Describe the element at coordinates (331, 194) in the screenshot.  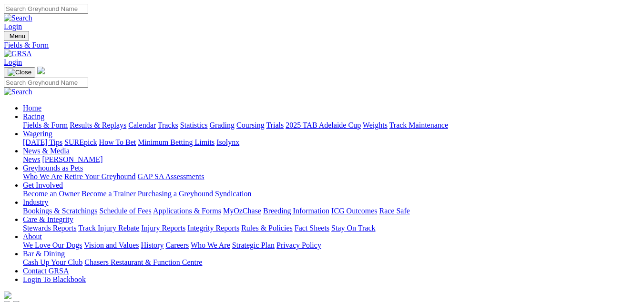
I see `div: Get Involved` at that location.